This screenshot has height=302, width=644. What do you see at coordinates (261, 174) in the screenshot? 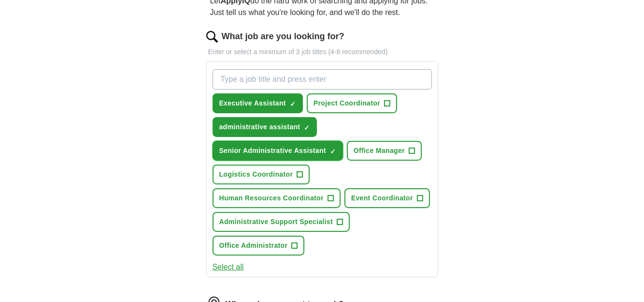
I see `button: Logistics Coordinator` at bounding box center [261, 174].